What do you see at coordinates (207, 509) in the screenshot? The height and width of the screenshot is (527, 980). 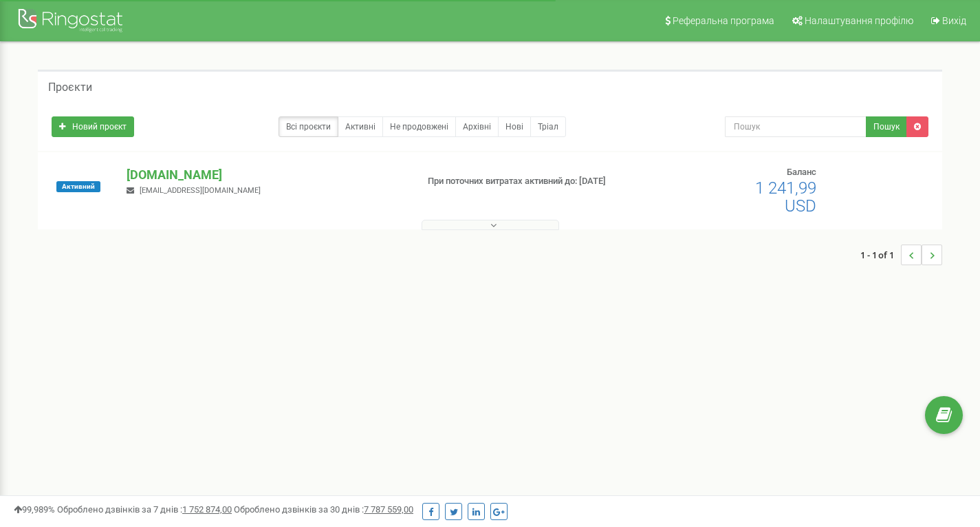 I see `u: 1 752 874,00` at bounding box center [207, 509].